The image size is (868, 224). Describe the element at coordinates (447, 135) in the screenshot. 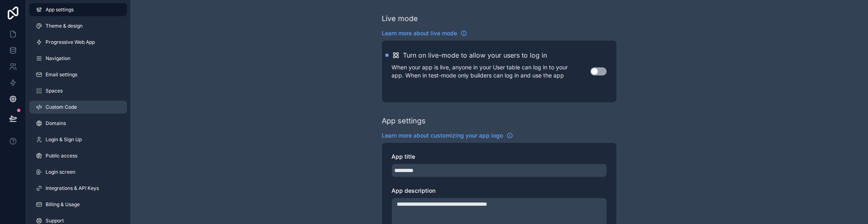

I see `a: Learn more about customizing your app logo` at that location.